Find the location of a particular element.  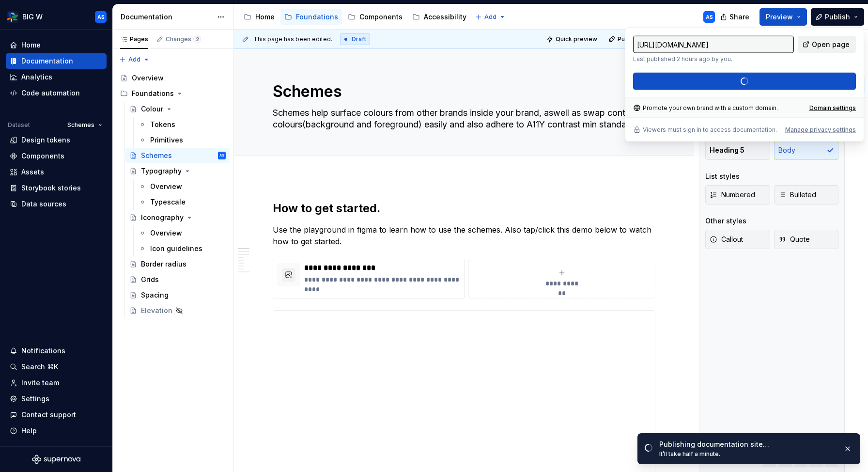

div: Contact support is located at coordinates (48, 414).